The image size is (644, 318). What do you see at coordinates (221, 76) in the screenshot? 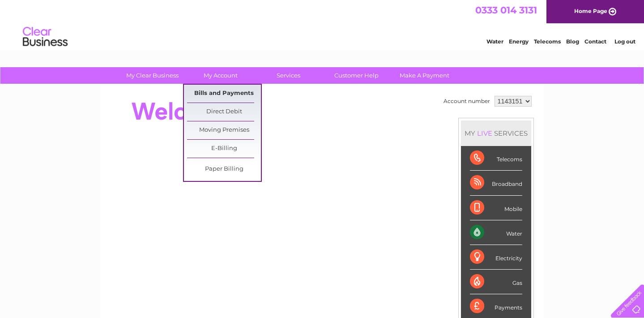
I see `a: My Account` at bounding box center [221, 76].